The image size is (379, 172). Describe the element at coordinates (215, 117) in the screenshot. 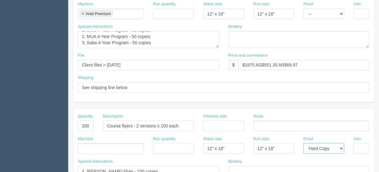

I see `label: Finished size` at that location.